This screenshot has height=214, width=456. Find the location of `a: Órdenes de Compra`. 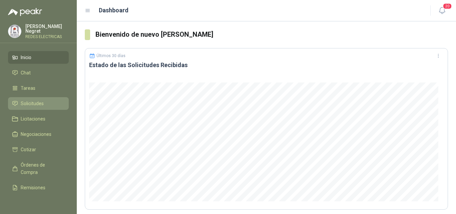

a: Órdenes de Compra is located at coordinates (38, 168).